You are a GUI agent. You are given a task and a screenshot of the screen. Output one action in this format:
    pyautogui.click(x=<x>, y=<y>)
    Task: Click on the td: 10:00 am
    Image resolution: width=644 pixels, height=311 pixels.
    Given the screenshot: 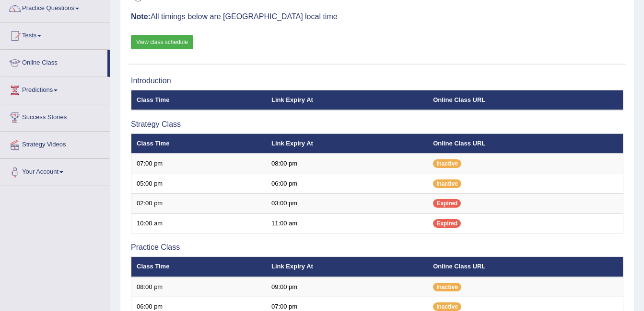 What is the action you would take?
    pyautogui.click(x=198, y=224)
    